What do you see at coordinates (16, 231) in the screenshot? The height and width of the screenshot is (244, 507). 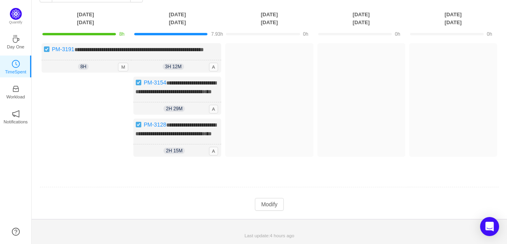 I see `a: icon: question-circle` at bounding box center [16, 231].